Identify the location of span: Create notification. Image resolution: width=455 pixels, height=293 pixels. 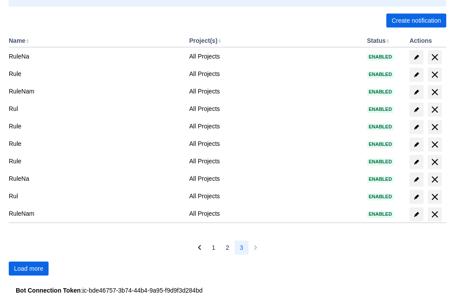
(416, 21).